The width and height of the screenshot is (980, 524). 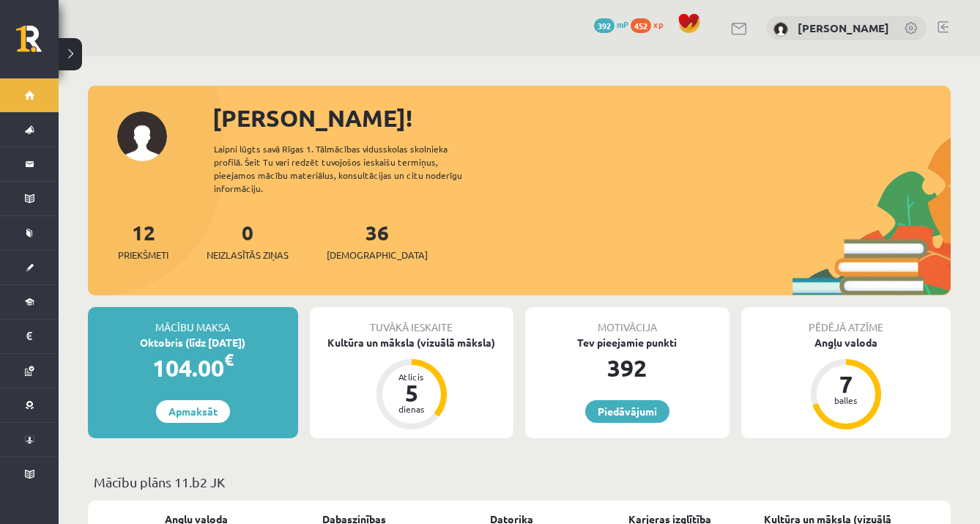 I want to click on a: 392 mP, so click(x=611, y=25).